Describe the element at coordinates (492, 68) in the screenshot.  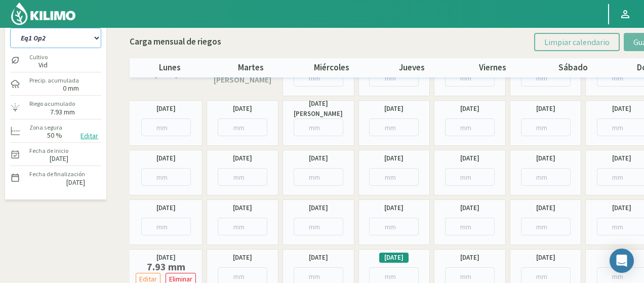
I see `p: viernes` at that location.